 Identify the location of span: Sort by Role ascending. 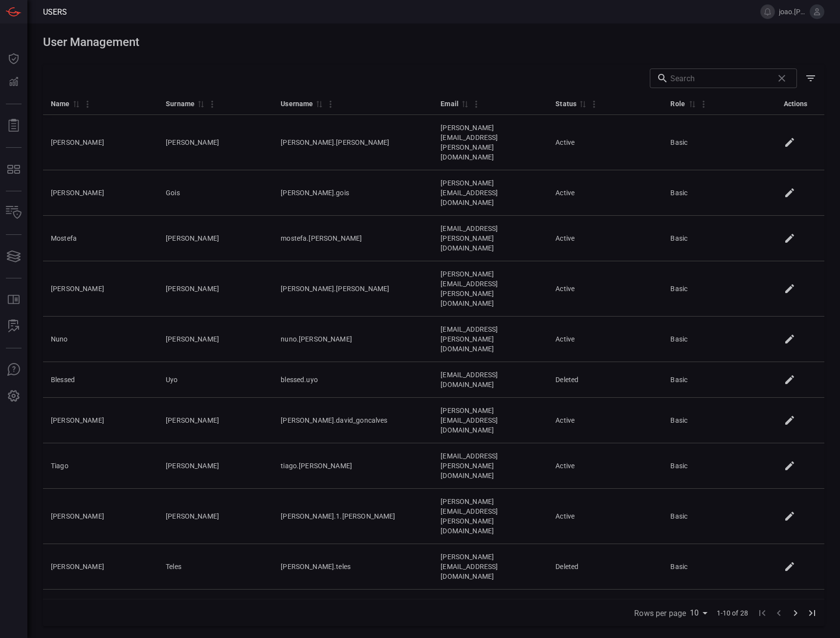
(692, 104).